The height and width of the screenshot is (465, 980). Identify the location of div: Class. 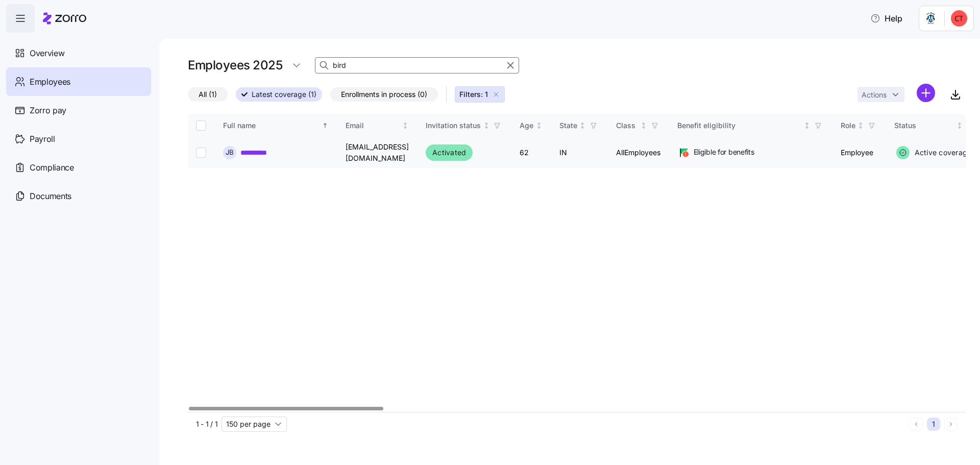
(627, 126).